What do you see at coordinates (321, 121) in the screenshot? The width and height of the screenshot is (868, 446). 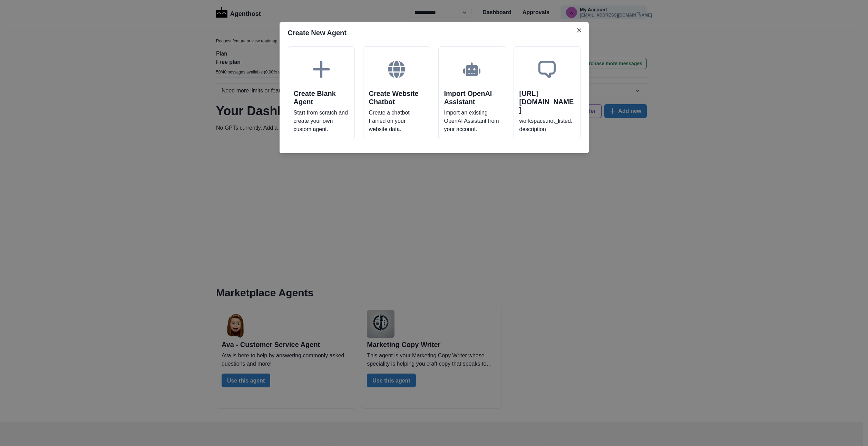 I see `p: Start from scratch and create your own custom agent.` at bounding box center [321, 121].